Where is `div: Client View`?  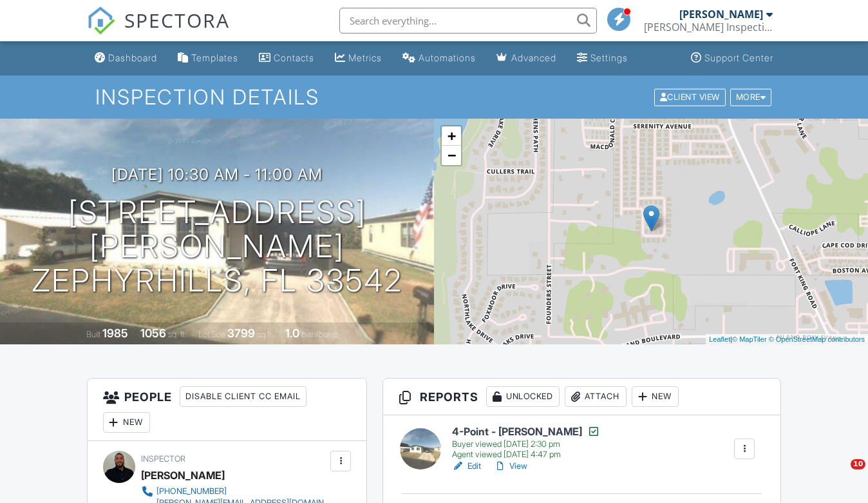
div: Client View is located at coordinates (690, 97).